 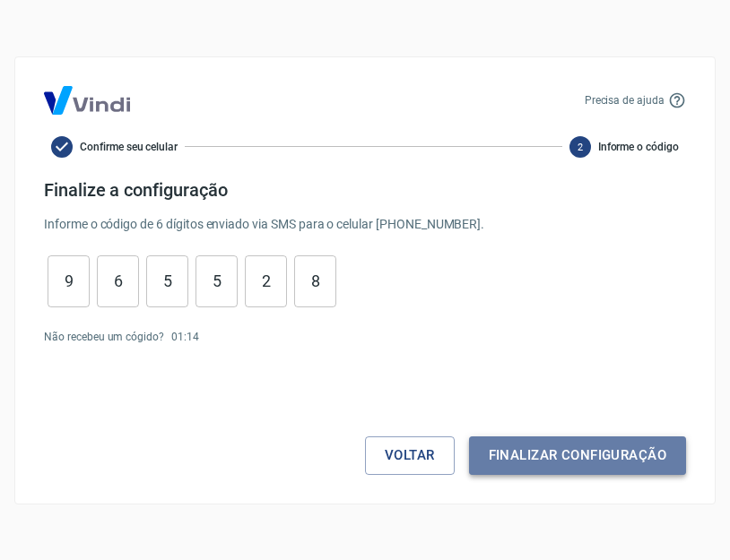 I want to click on h4: Finalize a configuração, so click(x=365, y=190).